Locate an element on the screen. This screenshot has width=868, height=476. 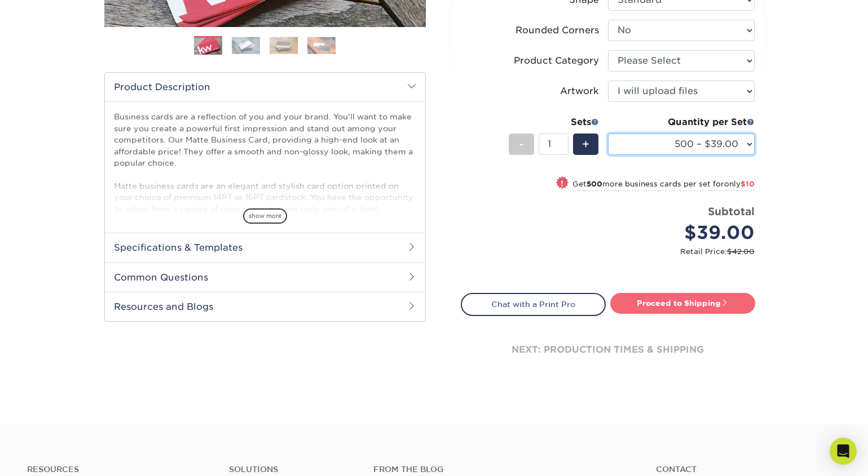
div: Product Category is located at coordinates (556, 61).